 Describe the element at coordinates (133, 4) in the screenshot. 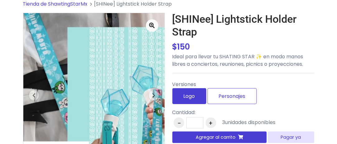

I see `span: [SHINee] Lightstick Holder Strap` at that location.